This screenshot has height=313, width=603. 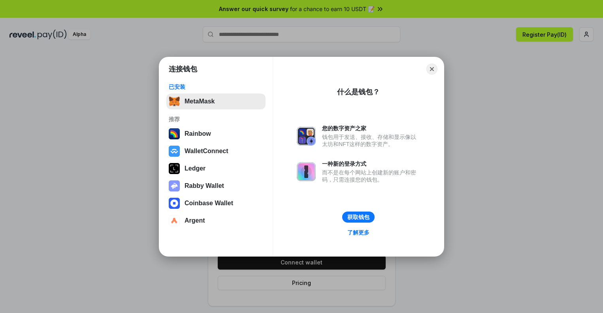 I want to click on div: 获取钱包, so click(x=358, y=217).